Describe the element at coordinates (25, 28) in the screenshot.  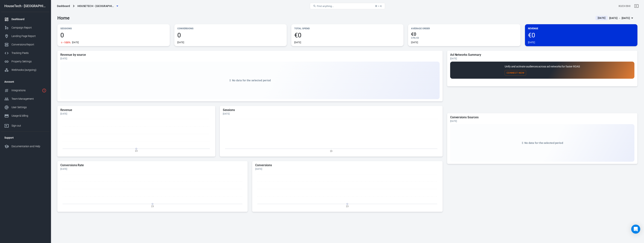
I see `a: Campaign Report` at that location.